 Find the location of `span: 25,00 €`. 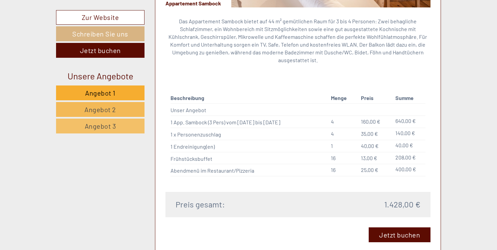

span: 25,00 € is located at coordinates (369, 169).